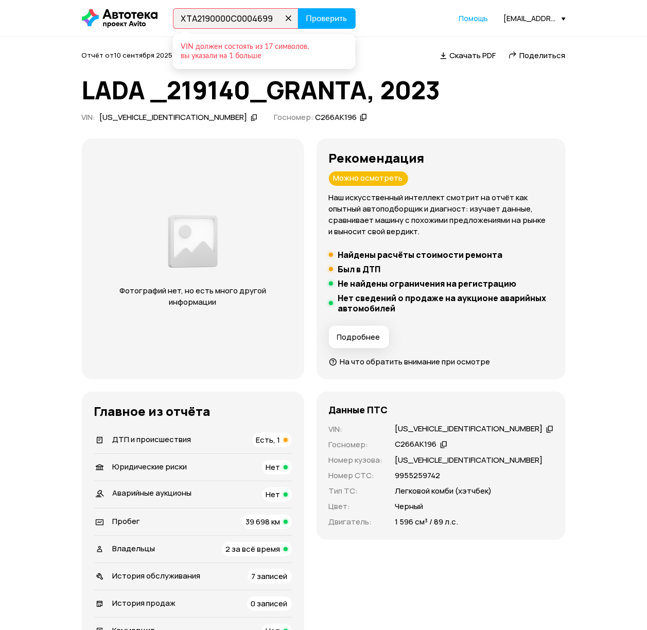  Describe the element at coordinates (127, 521) in the screenshot. I see `span: Пробег` at that location.